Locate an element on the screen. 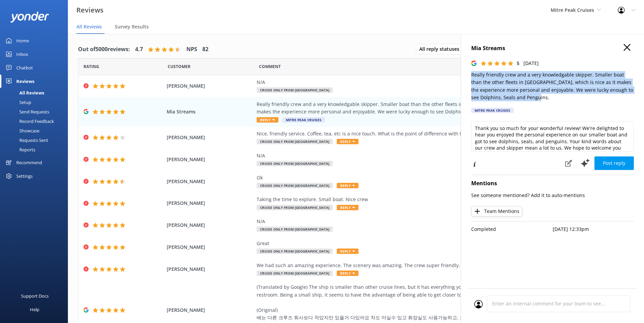 This screenshot has height=323, width=644. p: See someone mentioned? Add it to auto-mentions is located at coordinates (552, 196).